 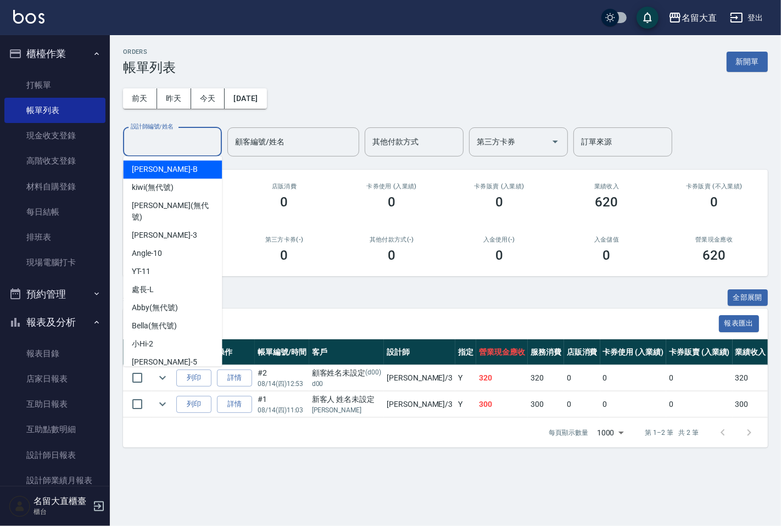 I want to click on h2: 其他付款方式(-), so click(x=391, y=239).